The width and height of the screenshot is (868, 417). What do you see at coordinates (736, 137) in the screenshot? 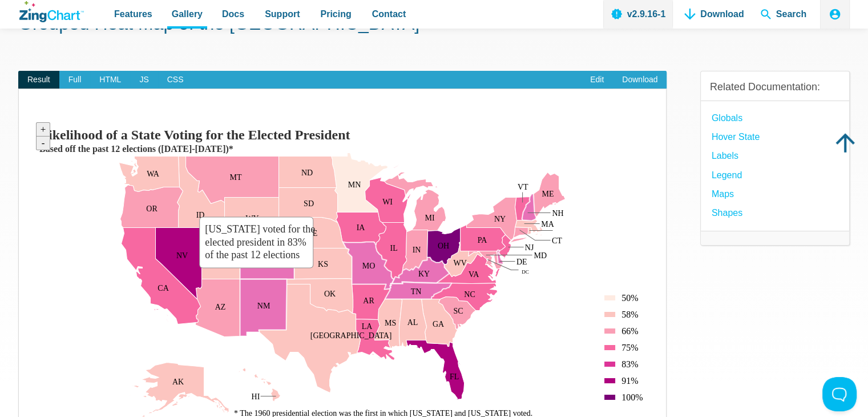
I see `a: hover state` at bounding box center [736, 137].